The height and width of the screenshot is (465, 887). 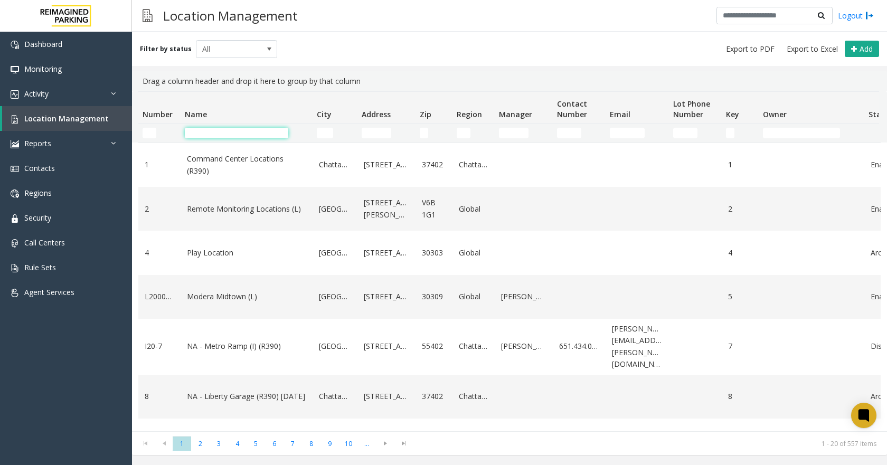 What do you see at coordinates (424, 133) in the screenshot?
I see `input: Zip Filter` at bounding box center [424, 133].